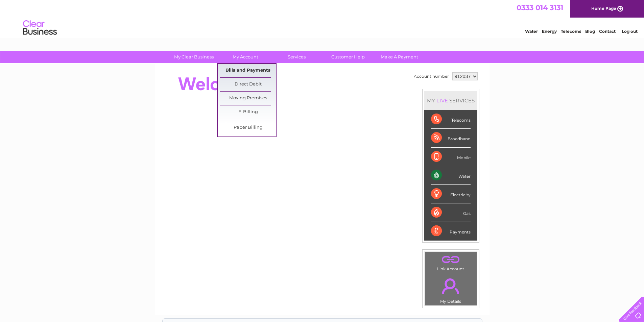  Describe the element at coordinates (450, 194) in the screenshot. I see `div: Electricity` at that location.